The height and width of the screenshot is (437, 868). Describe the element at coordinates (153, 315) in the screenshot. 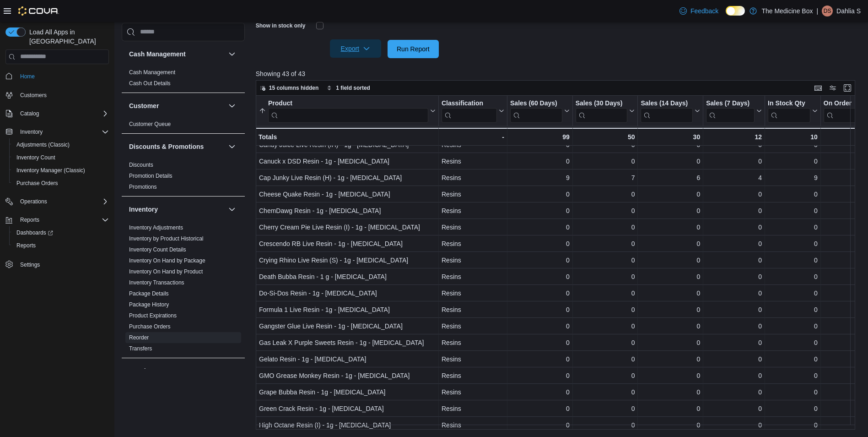

I see `span: Product Expirations` at that location.